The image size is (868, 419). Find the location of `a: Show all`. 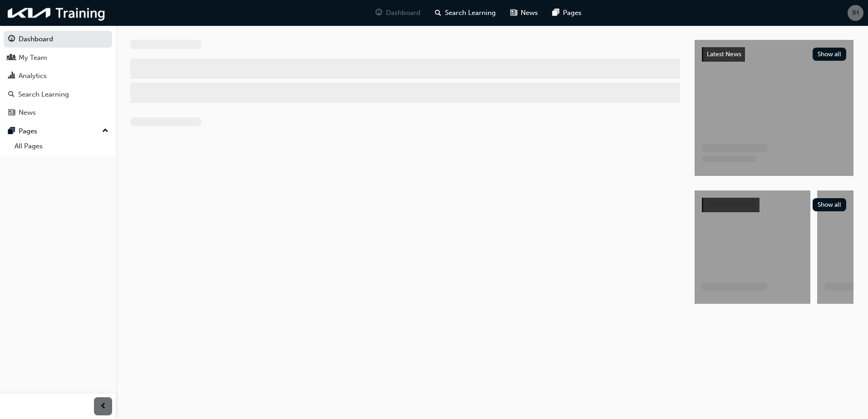

a: Show all is located at coordinates (774, 205).